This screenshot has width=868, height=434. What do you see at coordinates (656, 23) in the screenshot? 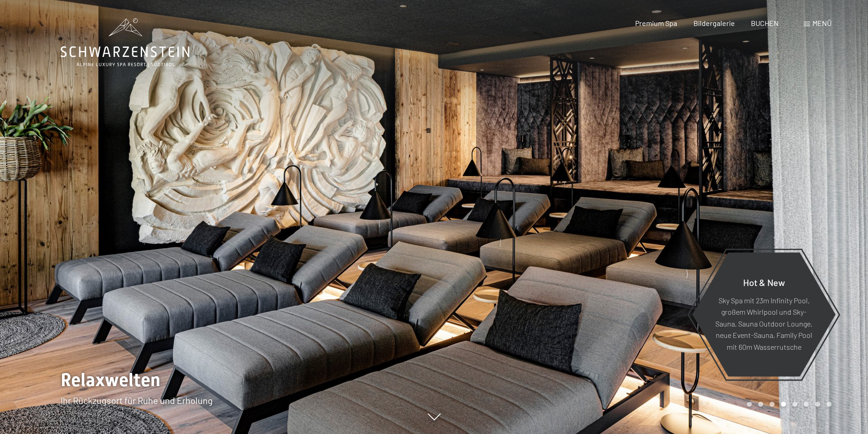
I see `span: Premium Spa` at bounding box center [656, 23].